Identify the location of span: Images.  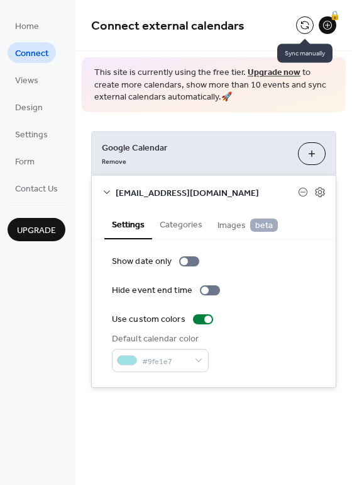
(248, 225).